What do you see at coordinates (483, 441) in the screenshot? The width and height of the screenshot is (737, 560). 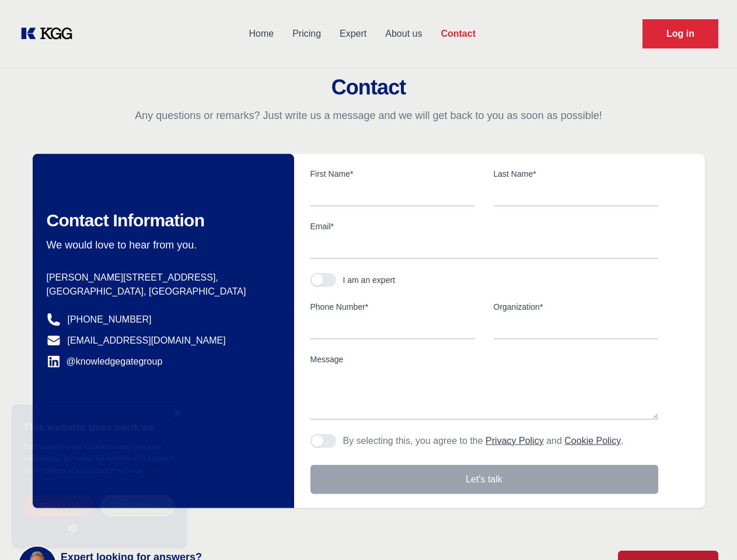 I see `p: By selecting this, you agree to the and .` at bounding box center [483, 441].